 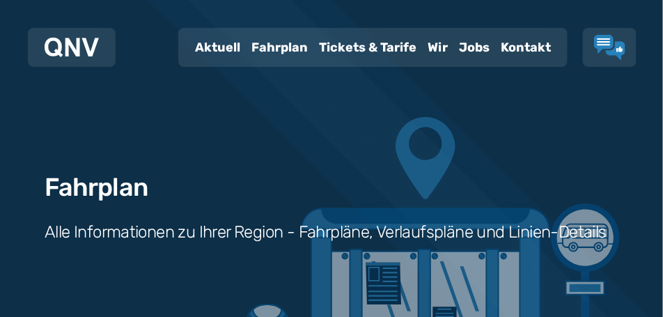 I want to click on div: Kontakt, so click(x=526, y=47).